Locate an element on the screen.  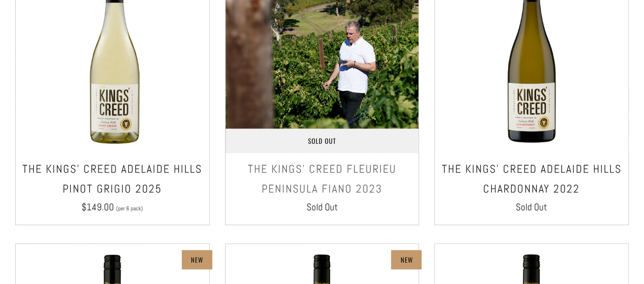
a: The Kings' Creed Adelaide Hills Chardonnay 2022 Sold Out is located at coordinates (531, 186).